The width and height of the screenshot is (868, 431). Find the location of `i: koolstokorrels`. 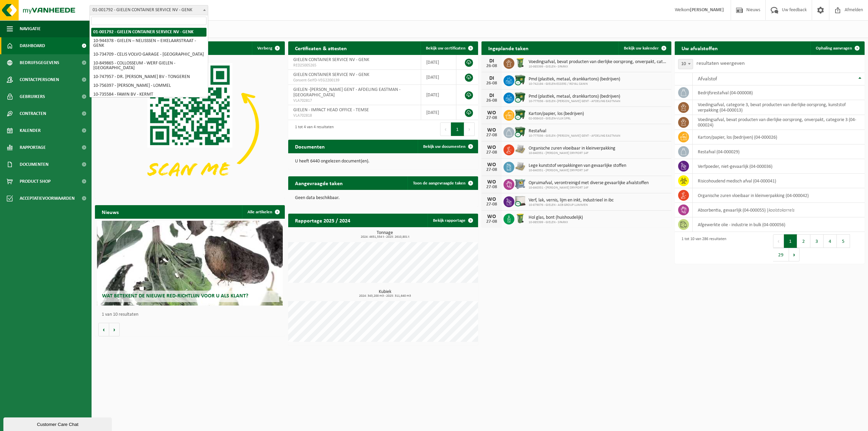

i: koolstokorrels is located at coordinates (781, 210).